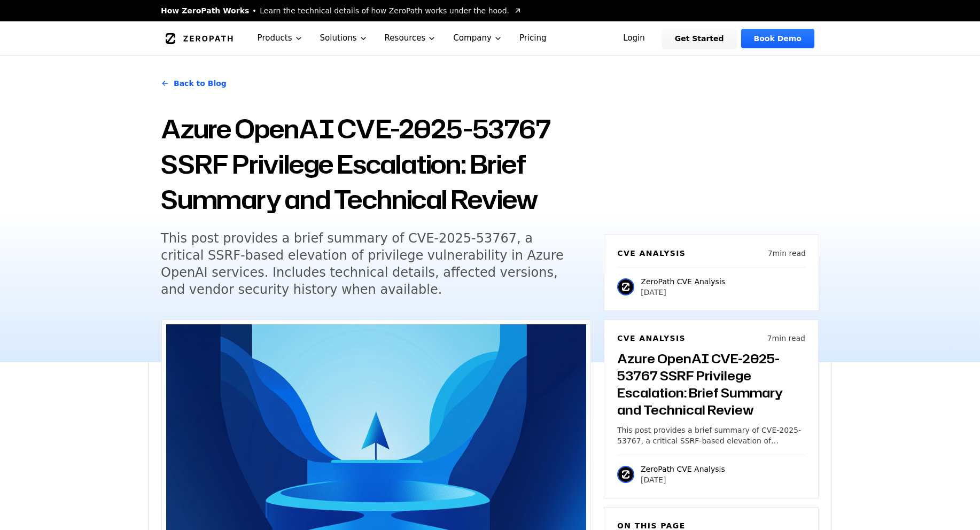  I want to click on a: Login, so click(634, 39).